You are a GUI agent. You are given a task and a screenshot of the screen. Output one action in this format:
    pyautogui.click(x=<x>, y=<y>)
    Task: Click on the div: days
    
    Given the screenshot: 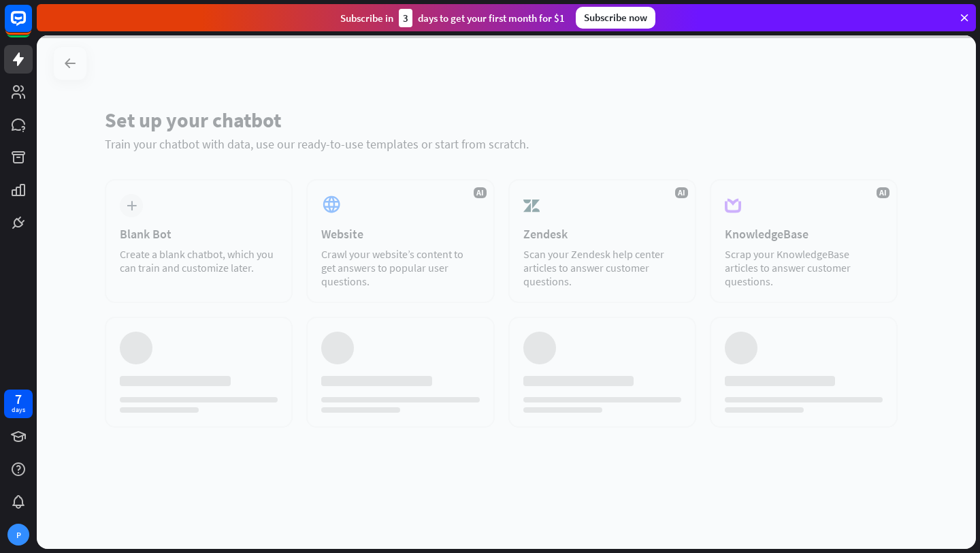 What is the action you would take?
    pyautogui.click(x=18, y=409)
    